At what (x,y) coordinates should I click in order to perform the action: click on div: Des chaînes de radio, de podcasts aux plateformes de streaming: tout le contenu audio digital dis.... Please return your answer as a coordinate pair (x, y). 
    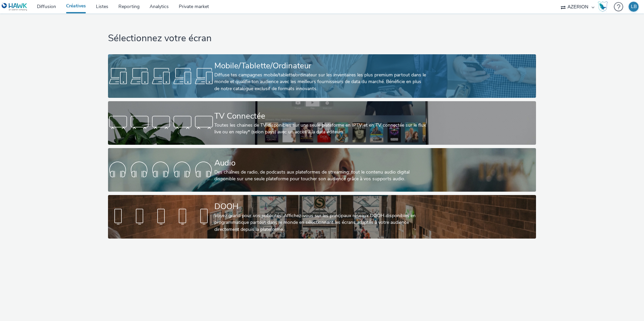
    Looking at the image, I should click on (321, 176).